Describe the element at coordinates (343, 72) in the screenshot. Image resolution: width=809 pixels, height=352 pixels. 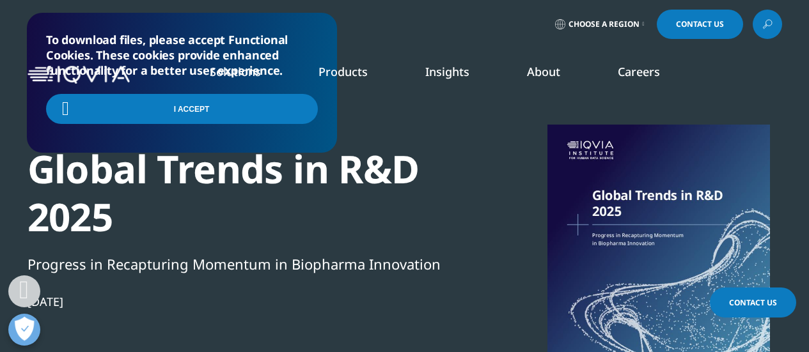
I see `a: Products` at that location.